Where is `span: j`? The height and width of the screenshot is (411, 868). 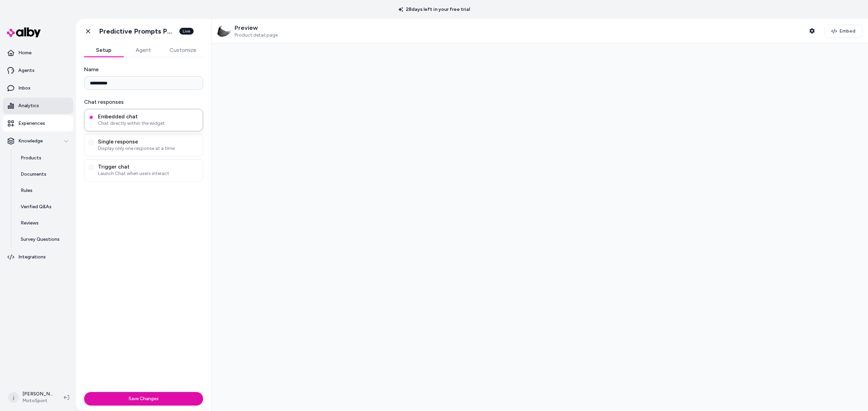 span: j is located at coordinates (14, 397).